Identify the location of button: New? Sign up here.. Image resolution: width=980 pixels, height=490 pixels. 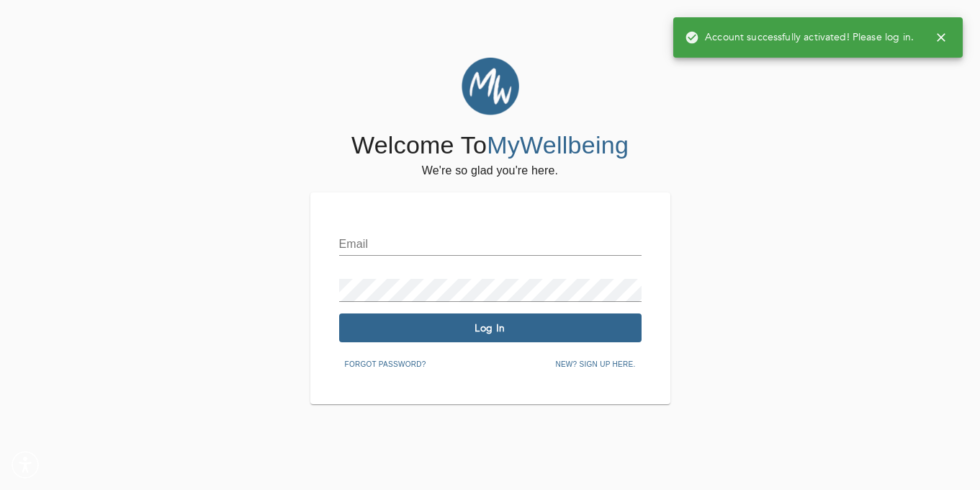
(595, 364).